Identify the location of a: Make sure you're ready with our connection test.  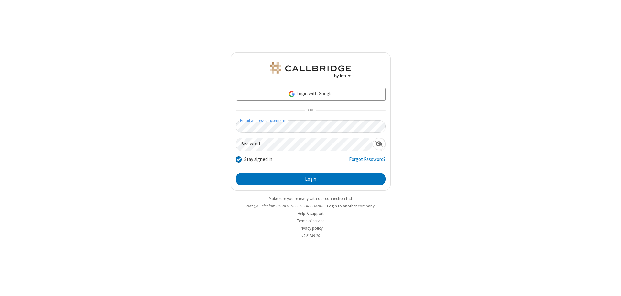
(311, 199).